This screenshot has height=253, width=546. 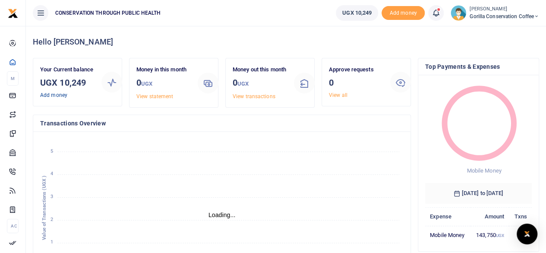 What do you see at coordinates (222, 123) in the screenshot?
I see `h4: Transactions Overview` at bounding box center [222, 123].